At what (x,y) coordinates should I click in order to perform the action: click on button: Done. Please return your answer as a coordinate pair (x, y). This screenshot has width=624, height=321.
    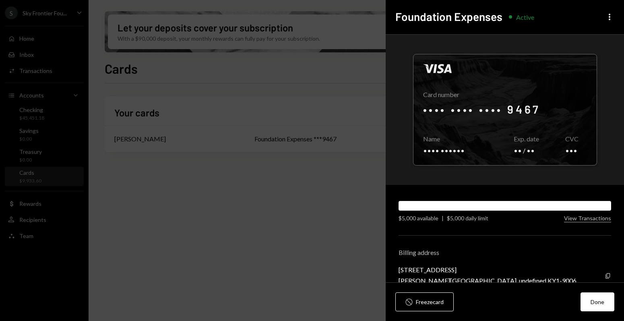
    Looking at the image, I should click on (597, 301).